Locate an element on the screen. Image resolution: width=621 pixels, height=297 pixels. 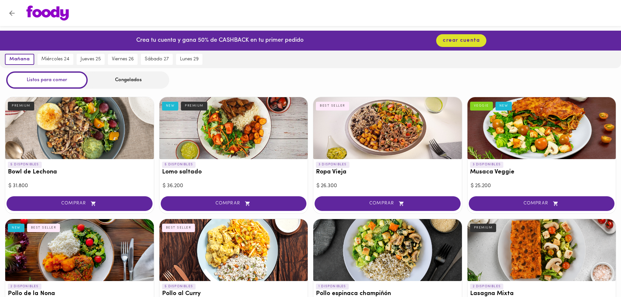
div: Pollo espinaca champiñón is located at coordinates (387, 250).